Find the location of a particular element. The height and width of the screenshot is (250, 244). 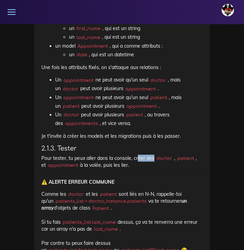

code: patients_list = doctor_instance.patients is located at coordinates (101, 201).